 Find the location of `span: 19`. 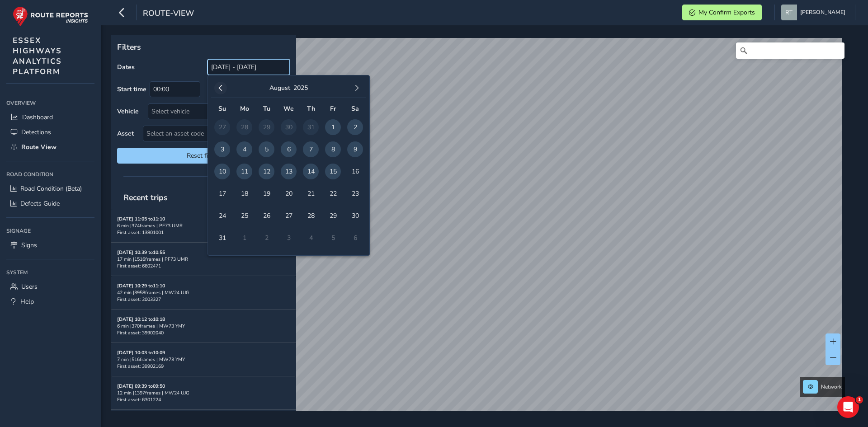

span: 19 is located at coordinates (267, 193).